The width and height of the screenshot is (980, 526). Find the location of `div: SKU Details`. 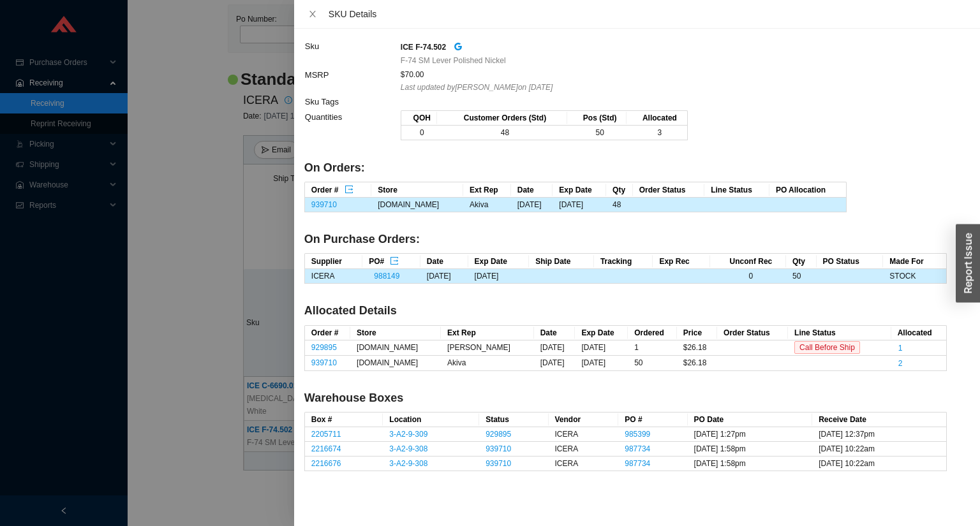

div: SKU Details is located at coordinates (649, 14).